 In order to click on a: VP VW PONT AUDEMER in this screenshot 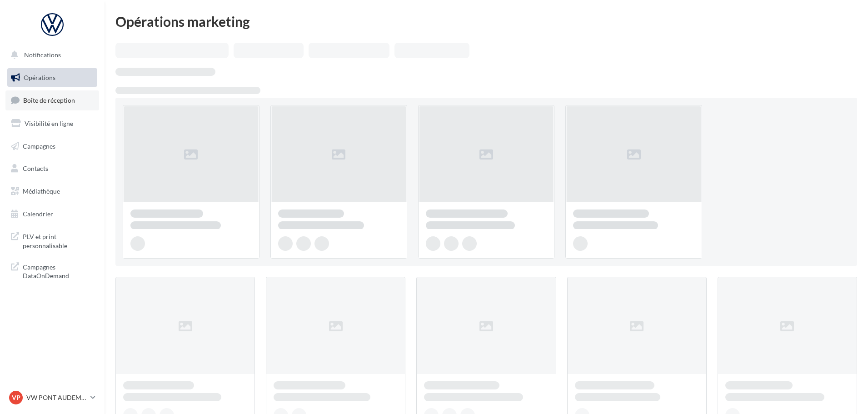, I will do `click(52, 398)`.